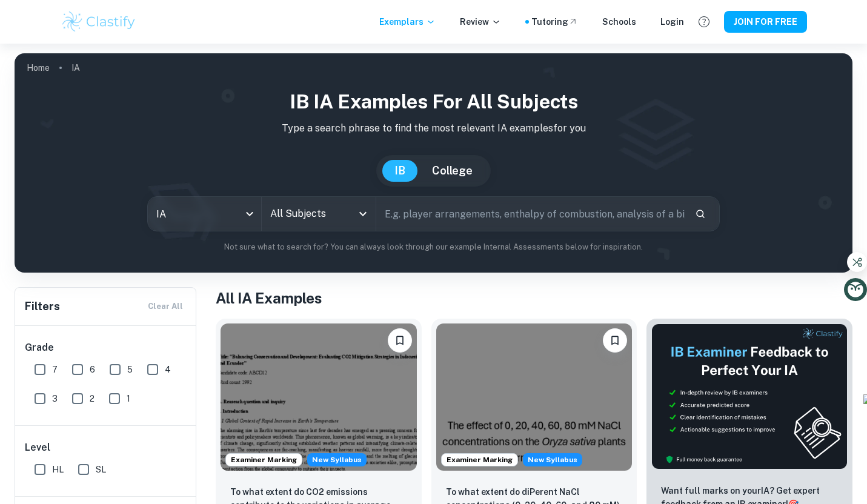 The image size is (867, 504). Describe the element at coordinates (620, 22) in the screenshot. I see `div: Schools` at that location.